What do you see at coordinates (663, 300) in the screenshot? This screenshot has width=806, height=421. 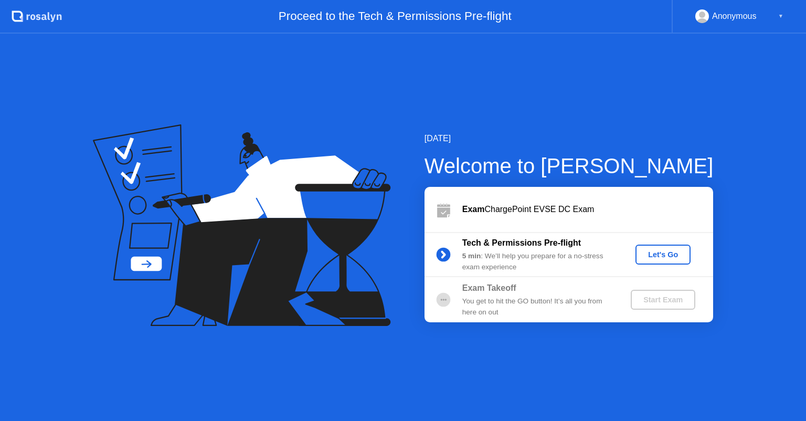 I see `button: Start Exam` at bounding box center [663, 300].